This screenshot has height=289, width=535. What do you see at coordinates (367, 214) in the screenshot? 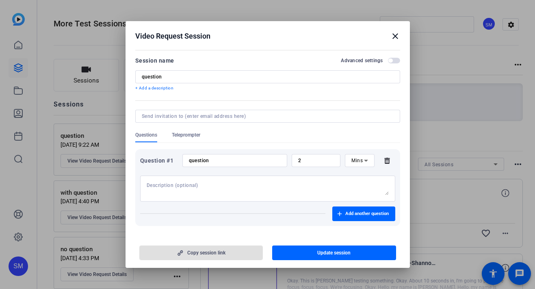
I see `span: Add another question` at bounding box center [367, 214].